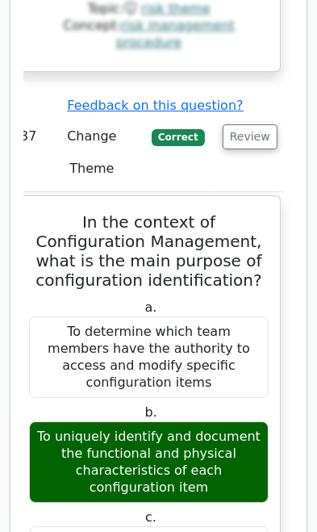  Describe the element at coordinates (175, 8) in the screenshot. I see `a: risk theme` at that location.